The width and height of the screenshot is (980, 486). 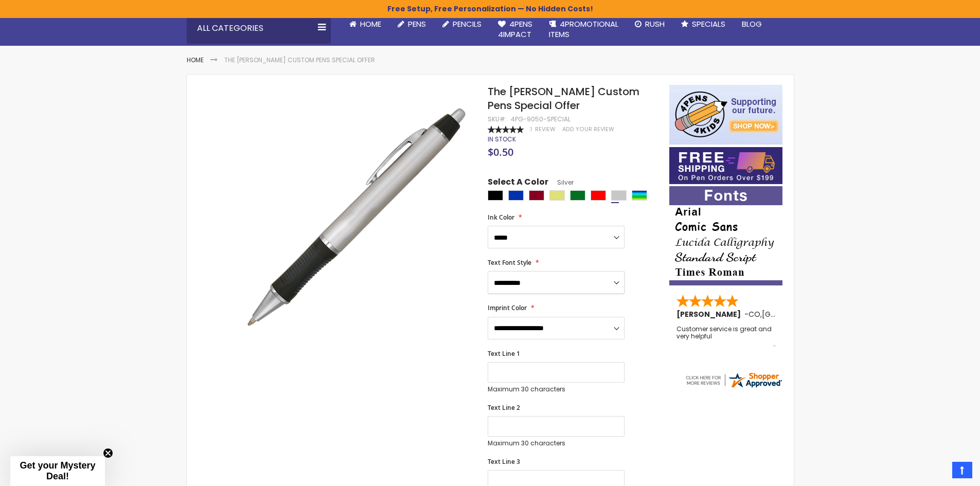 What do you see at coordinates (726, 235) in the screenshot?
I see `img: font-personalization-examples` at bounding box center [726, 235].